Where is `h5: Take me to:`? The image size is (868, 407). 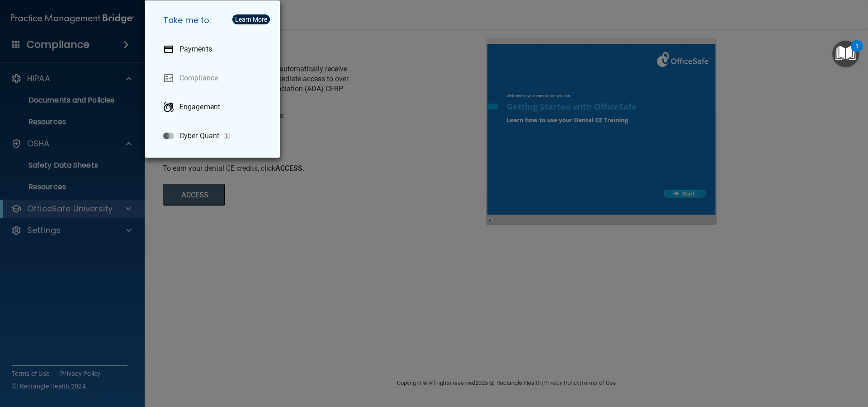 h5: Take me to: is located at coordinates (215, 21).